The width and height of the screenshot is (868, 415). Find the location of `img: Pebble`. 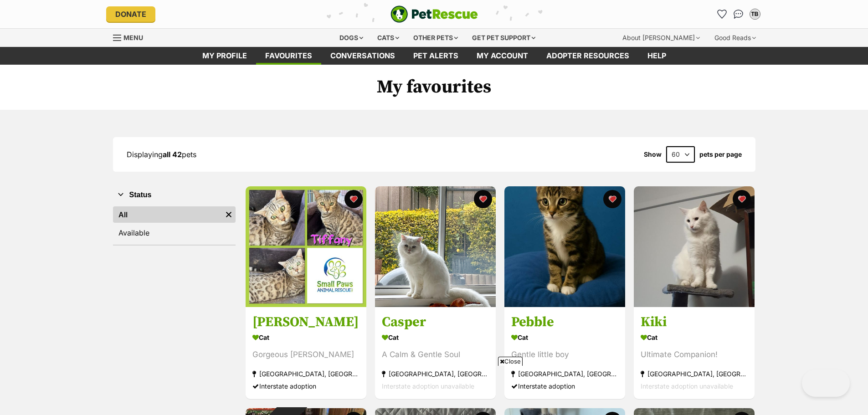

img: Pebble is located at coordinates (565, 247).